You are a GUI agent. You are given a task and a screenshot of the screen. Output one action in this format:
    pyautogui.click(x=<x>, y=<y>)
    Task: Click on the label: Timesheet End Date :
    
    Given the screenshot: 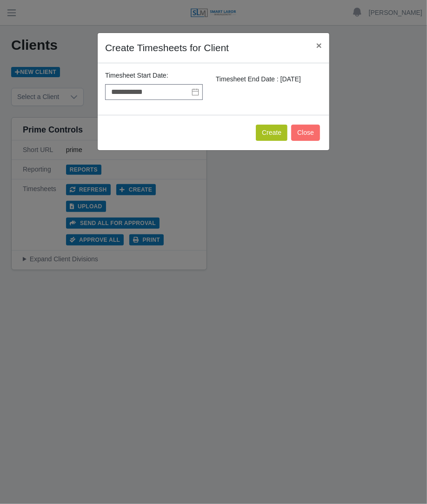 What is the action you would take?
    pyautogui.click(x=246, y=79)
    